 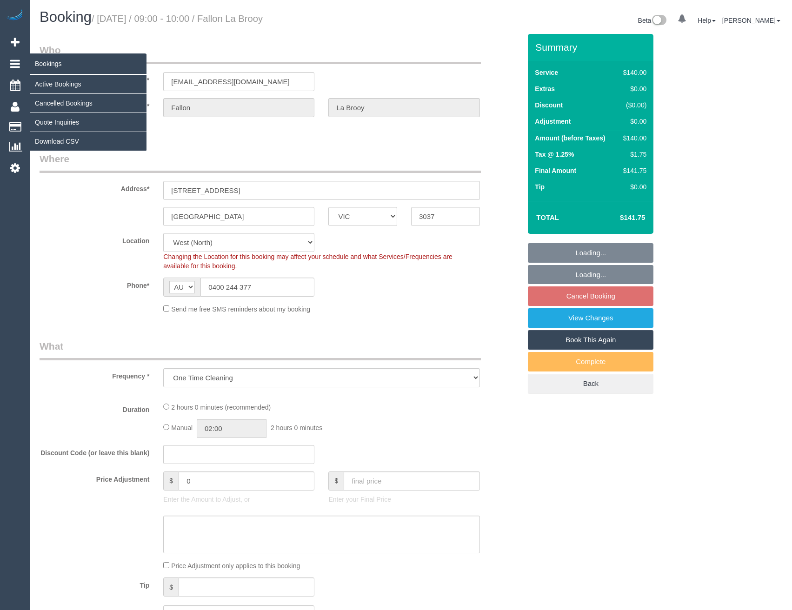 I want to click on legend: Who, so click(x=260, y=53).